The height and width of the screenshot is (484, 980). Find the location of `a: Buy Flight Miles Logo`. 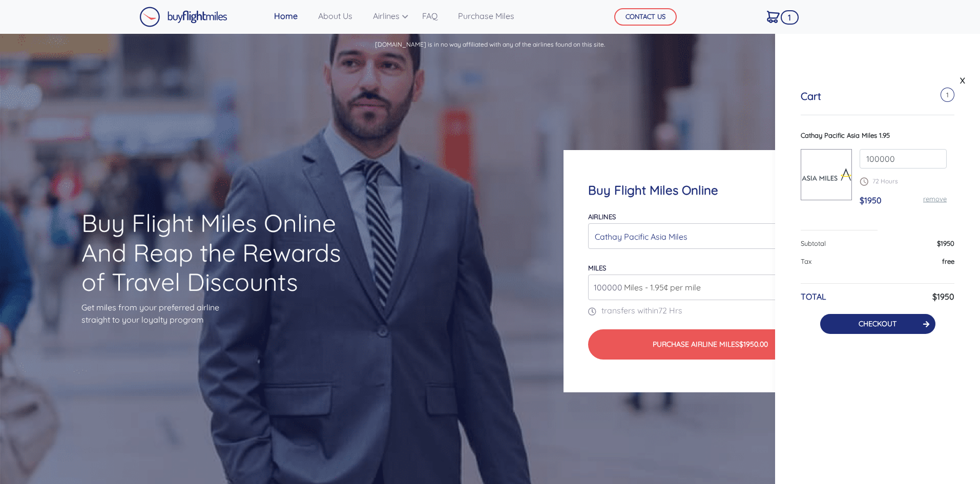

a: Buy Flight Miles Logo is located at coordinates (183, 17).